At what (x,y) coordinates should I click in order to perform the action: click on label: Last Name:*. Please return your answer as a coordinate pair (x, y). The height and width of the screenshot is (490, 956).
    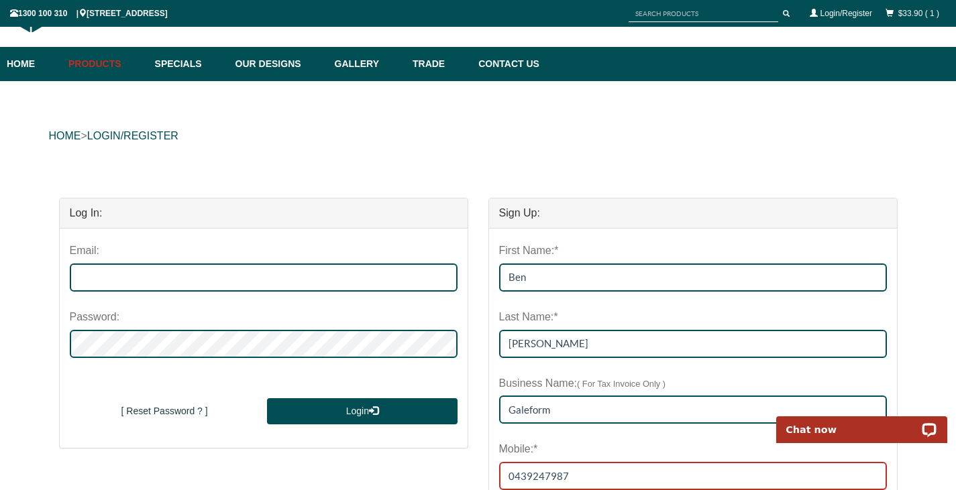
    Looking at the image, I should click on (529, 317).